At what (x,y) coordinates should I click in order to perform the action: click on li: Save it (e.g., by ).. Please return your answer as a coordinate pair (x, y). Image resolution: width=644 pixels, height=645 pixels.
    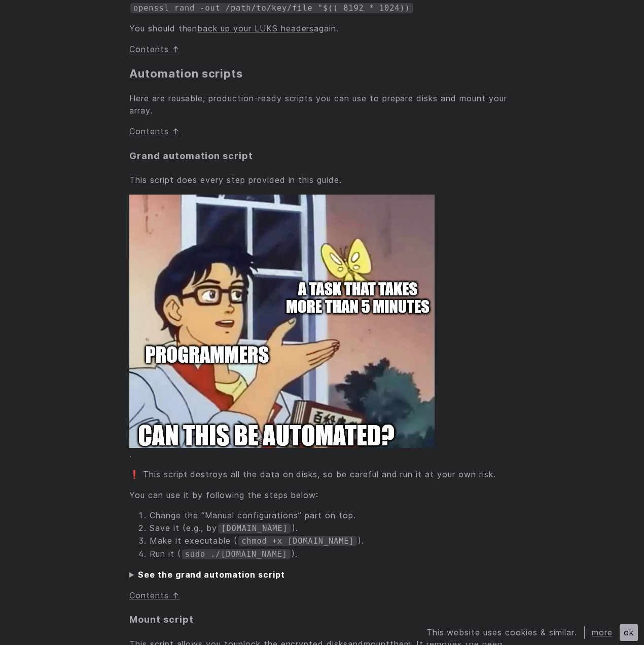
    Looking at the image, I should click on (332, 528).